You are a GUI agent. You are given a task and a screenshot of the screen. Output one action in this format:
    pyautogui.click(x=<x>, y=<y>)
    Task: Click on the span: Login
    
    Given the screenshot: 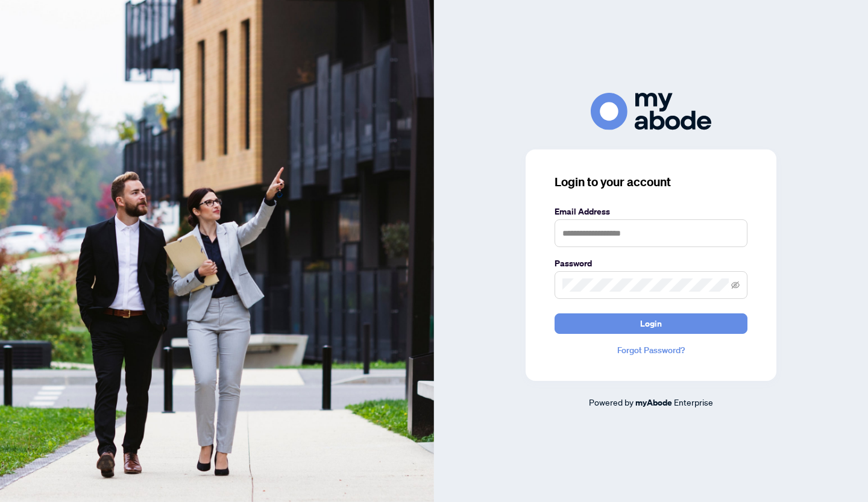 What is the action you would take?
    pyautogui.click(x=651, y=324)
    